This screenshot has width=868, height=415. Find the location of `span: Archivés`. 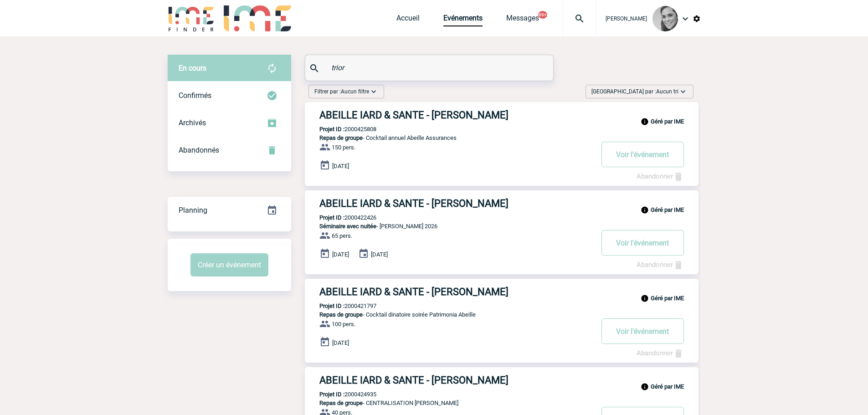

span: Archivés is located at coordinates (192, 123).